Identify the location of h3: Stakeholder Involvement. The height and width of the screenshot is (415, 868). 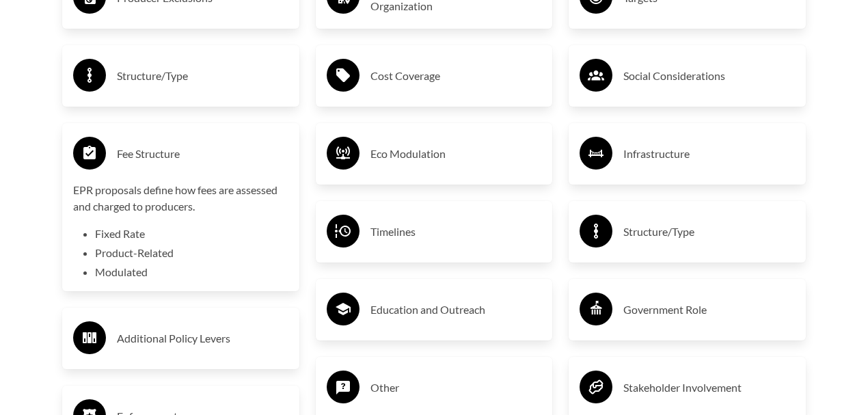
(709, 388).